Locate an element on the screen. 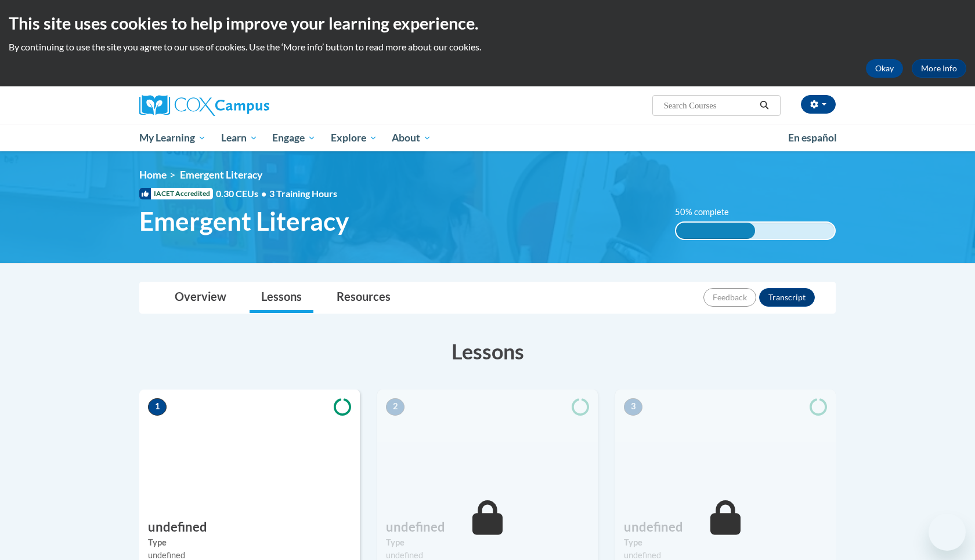 Image resolution: width=975 pixels, height=560 pixels. span: About is located at coordinates (411, 138).